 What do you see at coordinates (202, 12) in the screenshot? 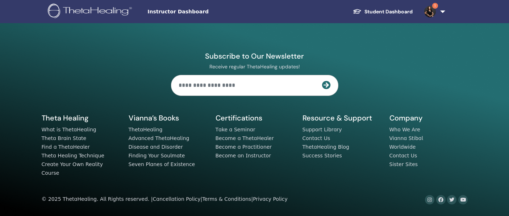
I see `span: Instructor Dashboard` at bounding box center [202, 12].